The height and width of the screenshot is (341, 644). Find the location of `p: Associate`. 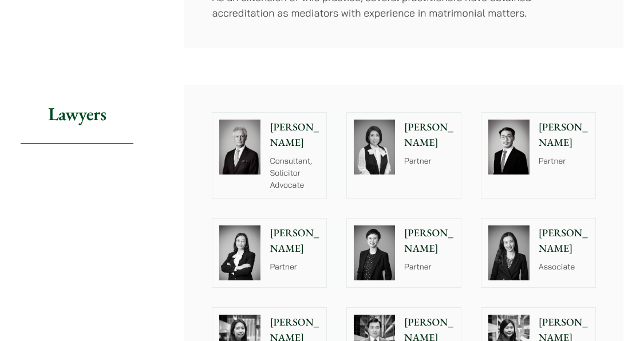

p: Associate is located at coordinates (563, 266).